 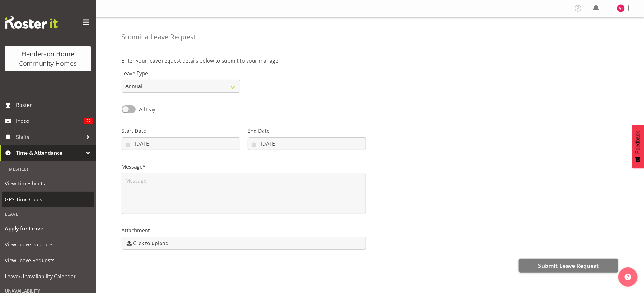 What do you see at coordinates (243, 230) in the screenshot?
I see `label: Attachment` at bounding box center [243, 230].